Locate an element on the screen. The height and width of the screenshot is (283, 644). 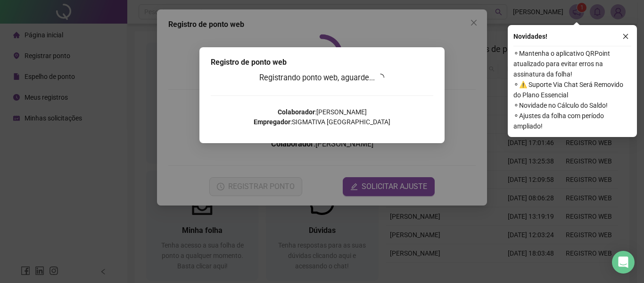
div: Registro de ponto web is located at coordinates (322, 62).